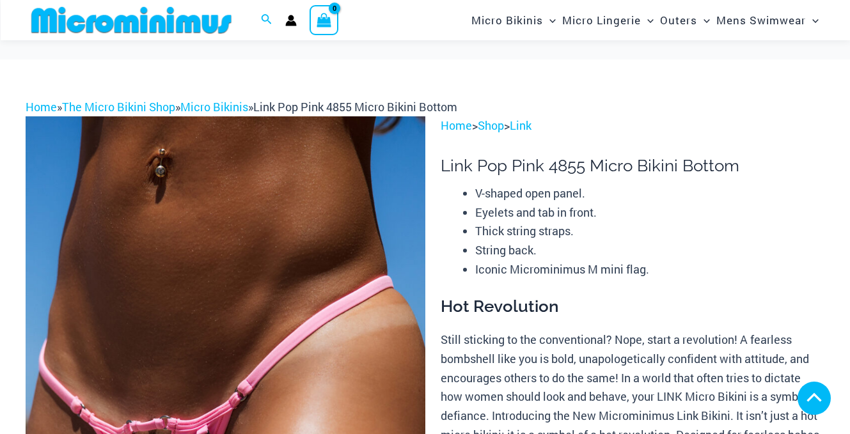  Describe the element at coordinates (678, 20) in the screenshot. I see `span: Outers` at that location.